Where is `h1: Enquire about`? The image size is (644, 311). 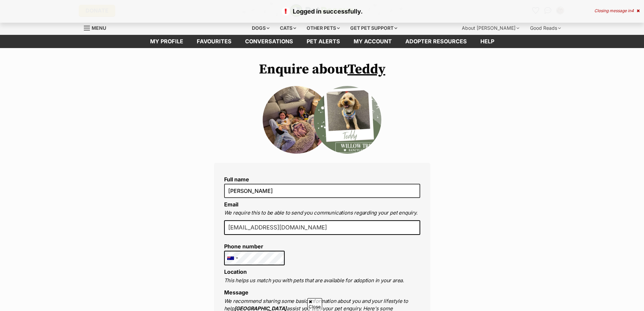
h1: Enquire about is located at coordinates (322, 69).